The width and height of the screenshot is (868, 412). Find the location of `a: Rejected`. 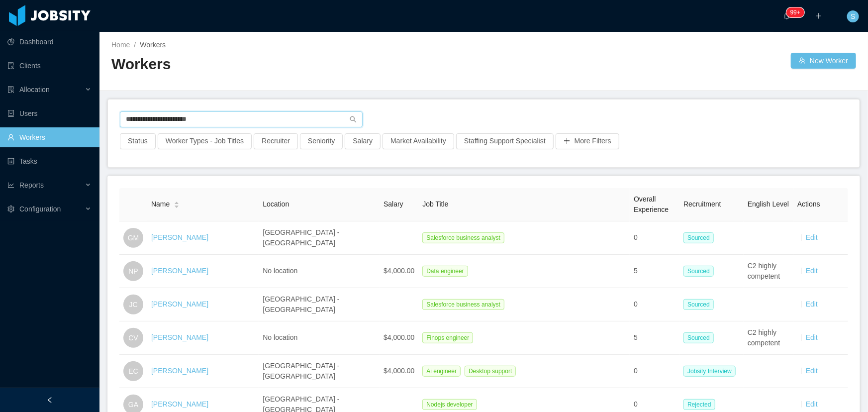

a: Rejected is located at coordinates (701, 404).